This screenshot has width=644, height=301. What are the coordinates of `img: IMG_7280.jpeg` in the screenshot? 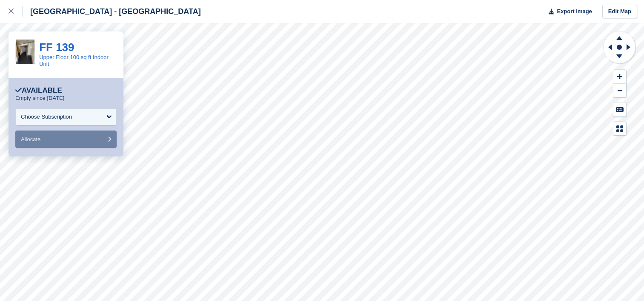 It's located at (25, 52).